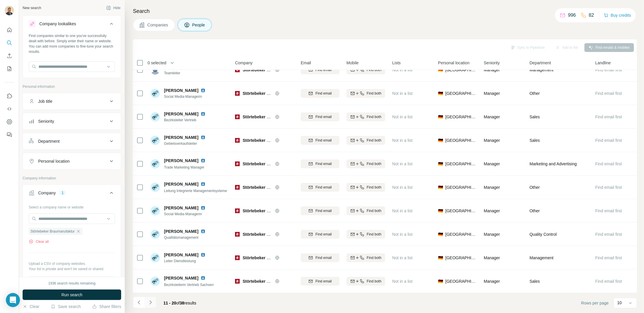 Image resolution: width=644 pixels, height=313 pixels. What do you see at coordinates (186, 120) in the screenshot?
I see `span: Bezirksleiter Vertrieb` at bounding box center [186, 120].